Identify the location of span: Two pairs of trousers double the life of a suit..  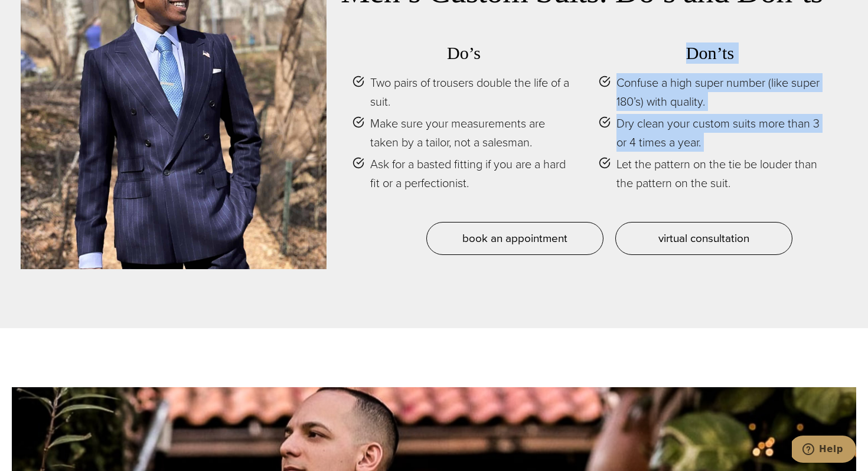
(473, 92).